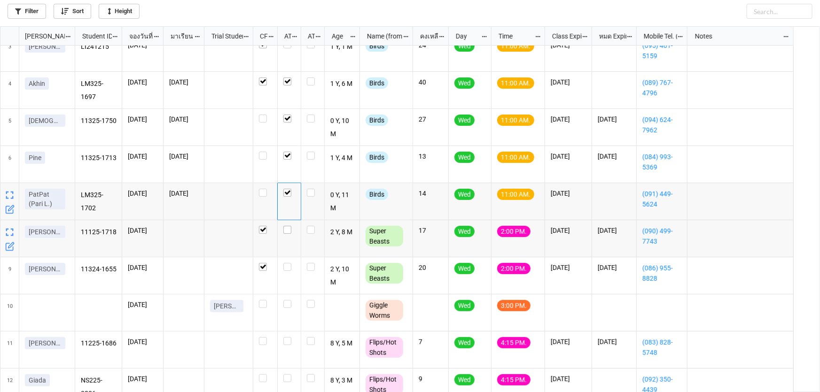 The width and height of the screenshot is (820, 392). I want to click on div: Trial Student, so click(224, 36).